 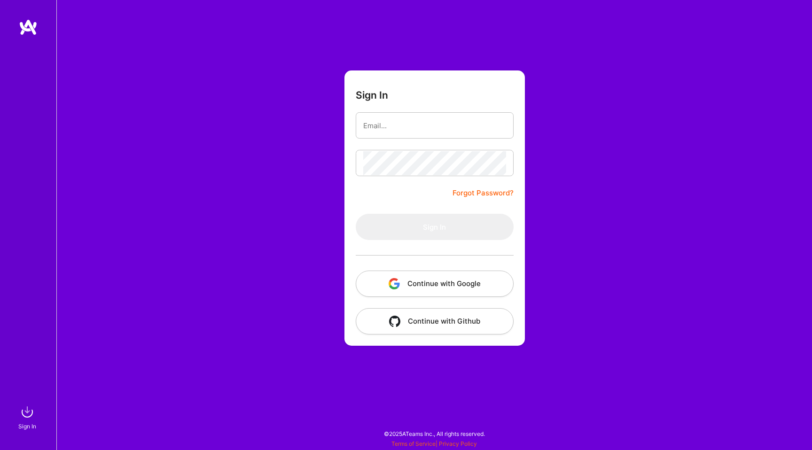 I want to click on h3: Sign In, so click(x=372, y=95).